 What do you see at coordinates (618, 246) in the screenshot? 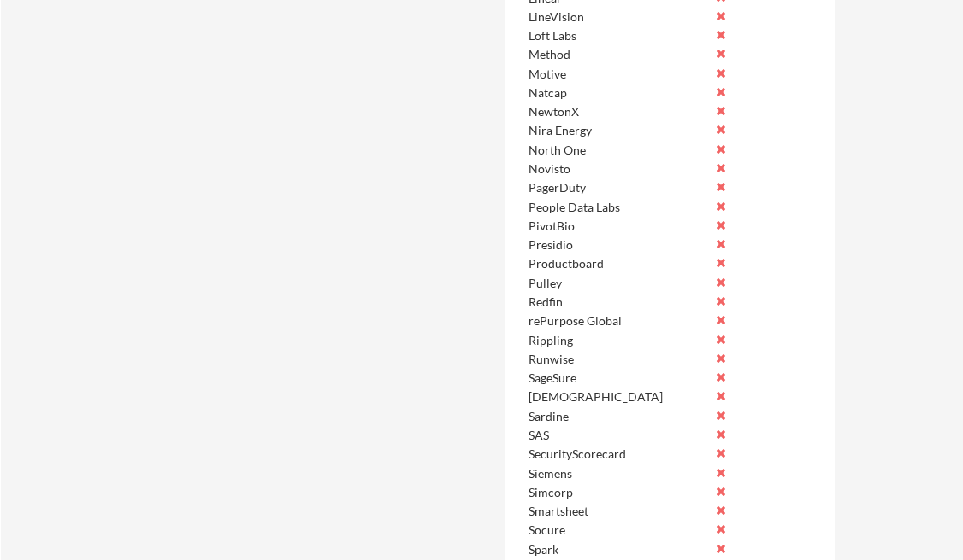
I see `div: Presidio` at bounding box center [618, 246].